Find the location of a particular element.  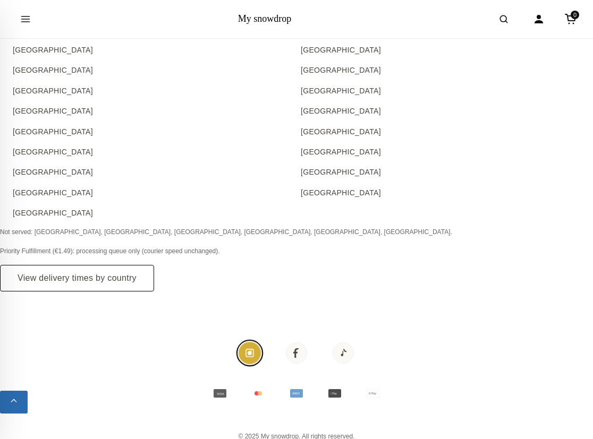

a: Account is located at coordinates (538, 19).